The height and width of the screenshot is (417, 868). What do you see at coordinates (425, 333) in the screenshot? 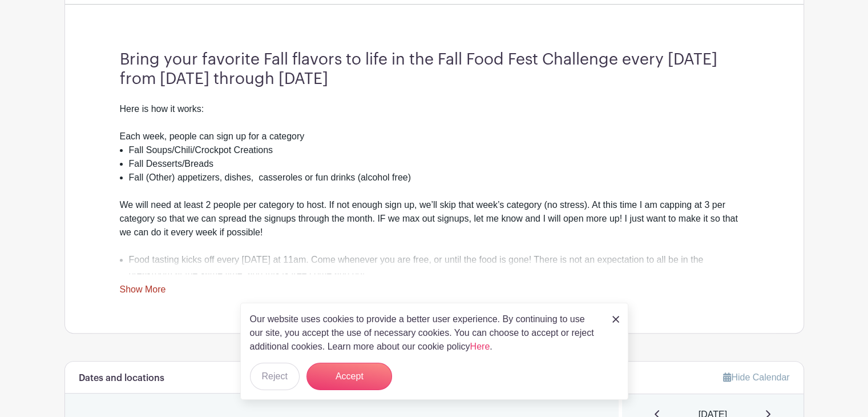
I see `p: Our website uses cookies to provide a better user experience. By continuing to use our site, you ...` at bounding box center [425, 333].